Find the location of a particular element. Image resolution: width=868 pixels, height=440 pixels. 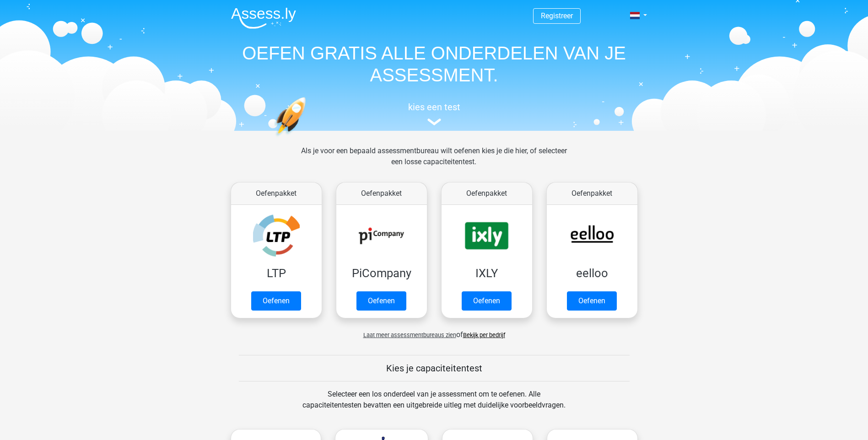

a: Registreer is located at coordinates (557, 16).